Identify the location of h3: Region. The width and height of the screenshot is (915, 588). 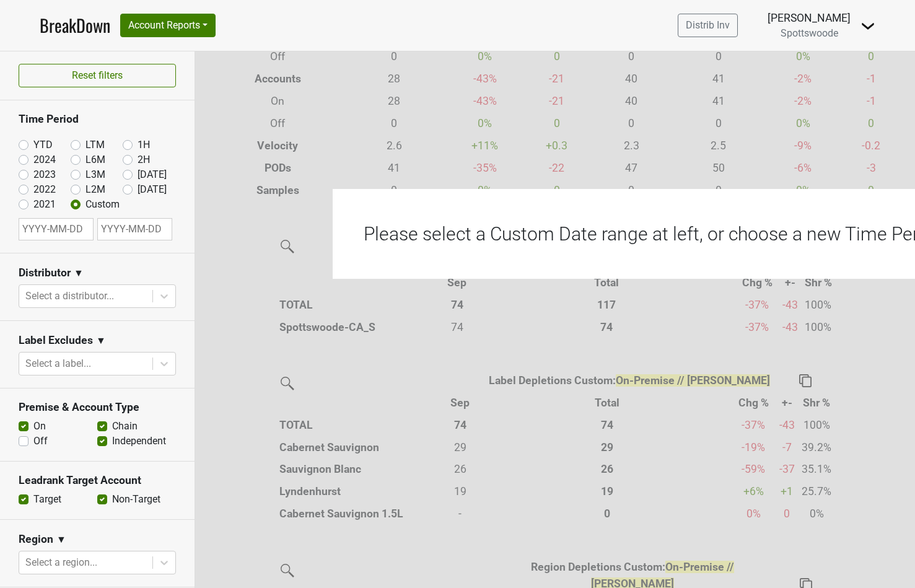
(36, 539).